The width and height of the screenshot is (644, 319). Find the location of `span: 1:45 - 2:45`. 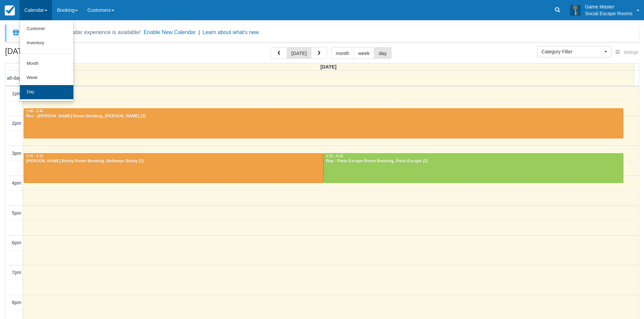

span: 1:45 - 2:45 is located at coordinates (35, 112).